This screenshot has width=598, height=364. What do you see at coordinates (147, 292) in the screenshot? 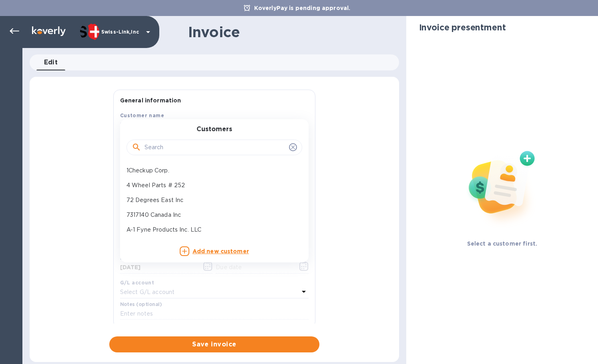
I see `p: Select G/L account` at bounding box center [147, 292].